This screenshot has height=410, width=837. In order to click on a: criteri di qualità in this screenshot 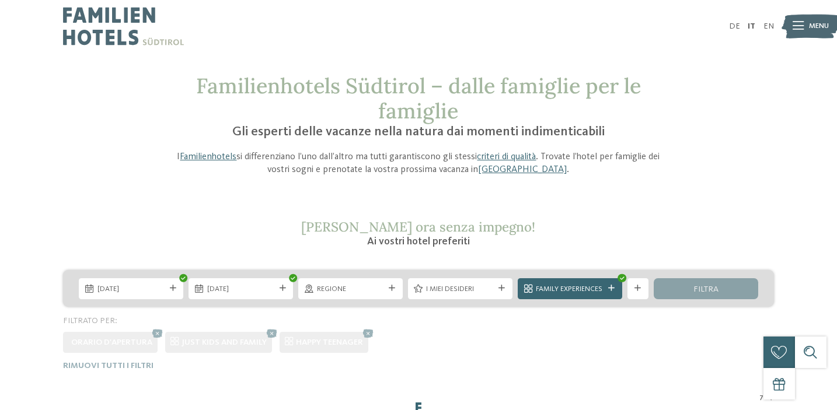, I will do `click(506, 157)`.